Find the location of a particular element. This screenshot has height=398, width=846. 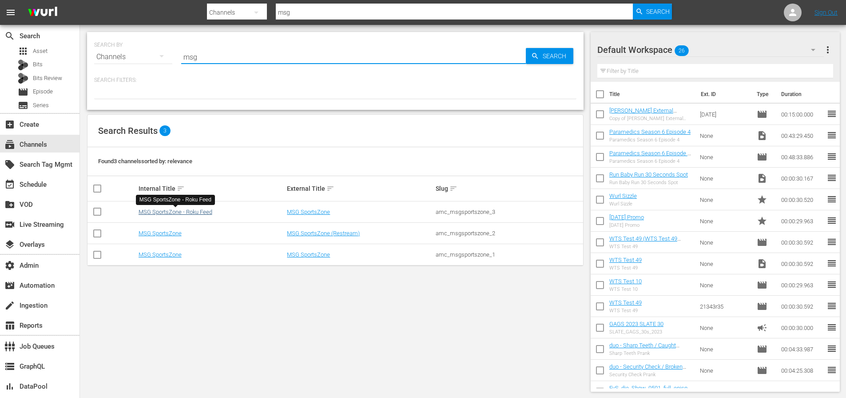

span: Overlays is located at coordinates (10, 244).